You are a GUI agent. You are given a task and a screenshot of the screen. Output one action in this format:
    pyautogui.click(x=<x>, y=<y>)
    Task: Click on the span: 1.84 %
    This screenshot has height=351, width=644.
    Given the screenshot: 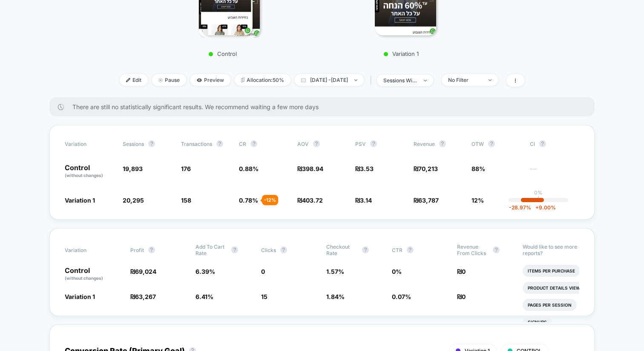 What is the action you would take?
    pyautogui.click(x=335, y=296)
    